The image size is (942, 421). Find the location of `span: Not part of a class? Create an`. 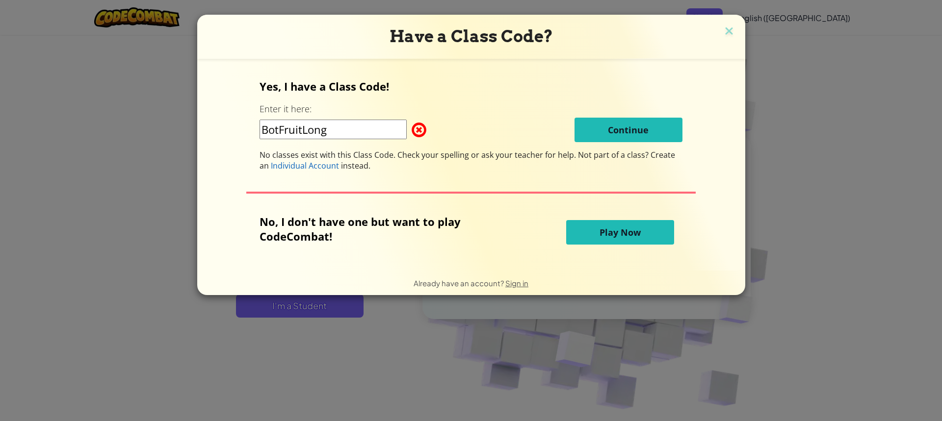

span: Not part of a class? Create an is located at coordinates (467, 160).